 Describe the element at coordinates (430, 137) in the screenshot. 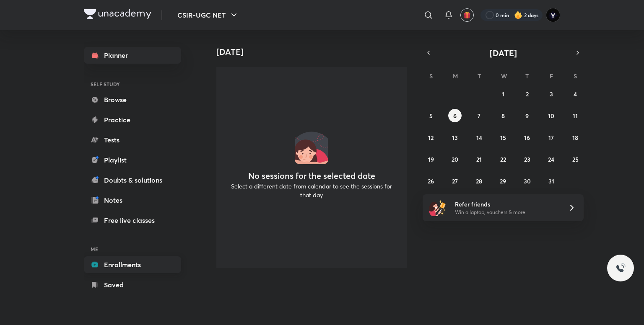

I see `abbr: October 12, 2025` at that location.